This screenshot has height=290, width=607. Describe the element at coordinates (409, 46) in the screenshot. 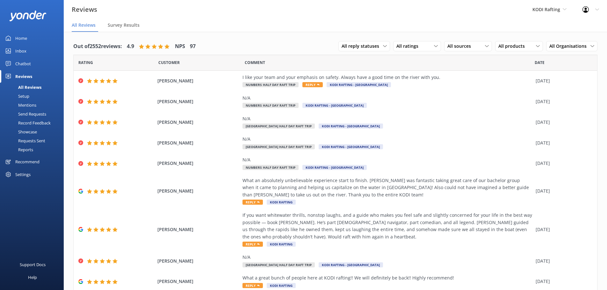

I see `span: All ratings` at that location.